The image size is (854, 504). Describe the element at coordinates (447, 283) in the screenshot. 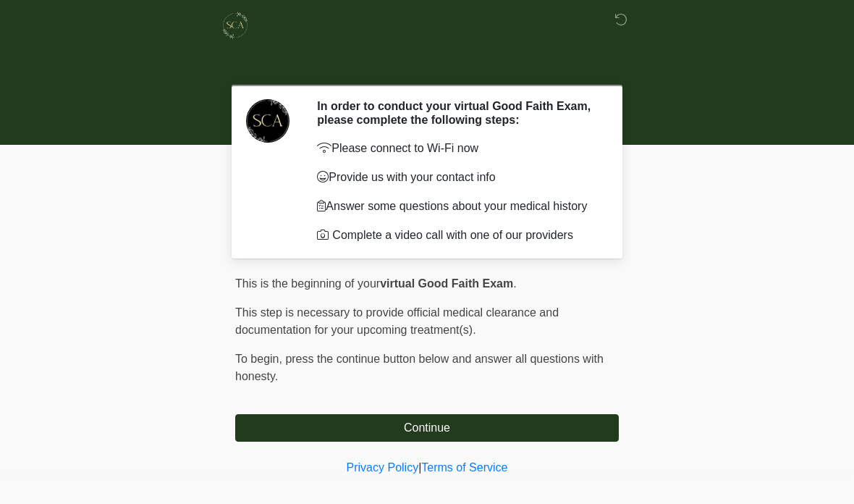

I see `strong: virtual Good Faith Exam` at that location.